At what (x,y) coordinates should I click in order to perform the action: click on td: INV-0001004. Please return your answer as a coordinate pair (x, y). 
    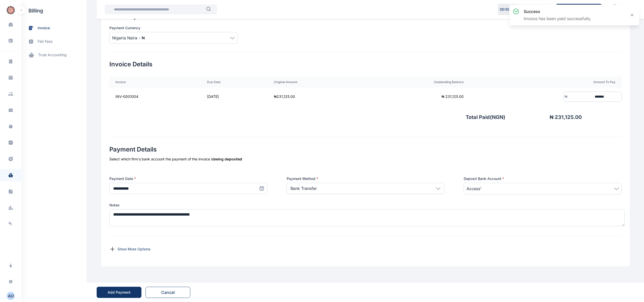
    Looking at the image, I should click on (155, 97).